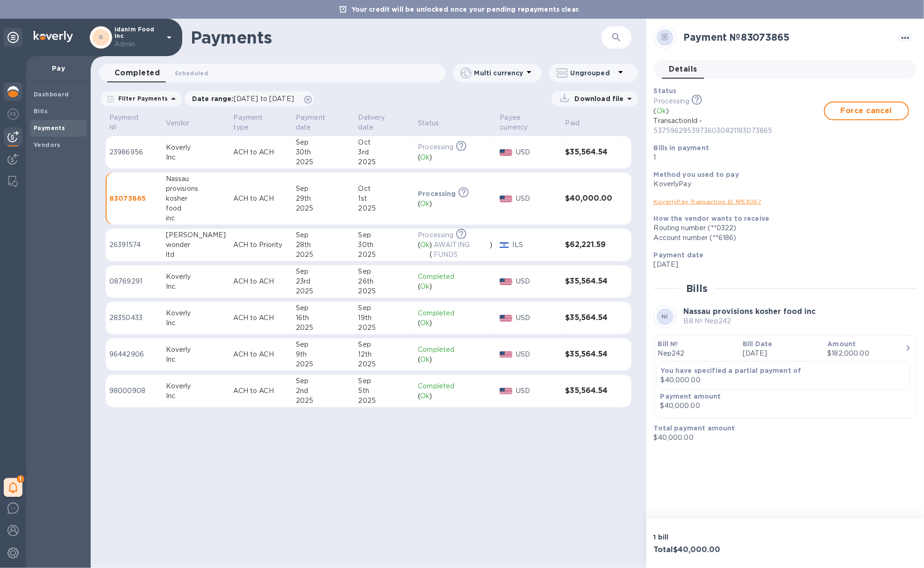 This screenshot has height=568, width=924. I want to click on button: Force cancel, so click(866, 111).